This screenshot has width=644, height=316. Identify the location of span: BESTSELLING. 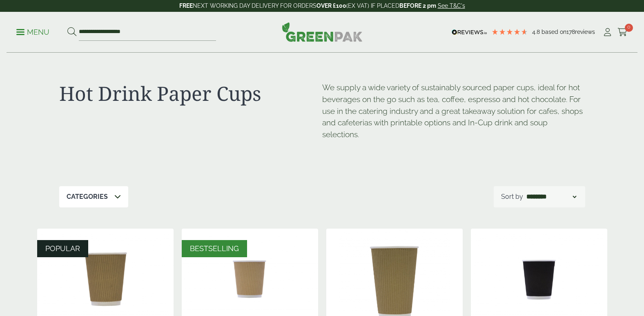
(214, 248).